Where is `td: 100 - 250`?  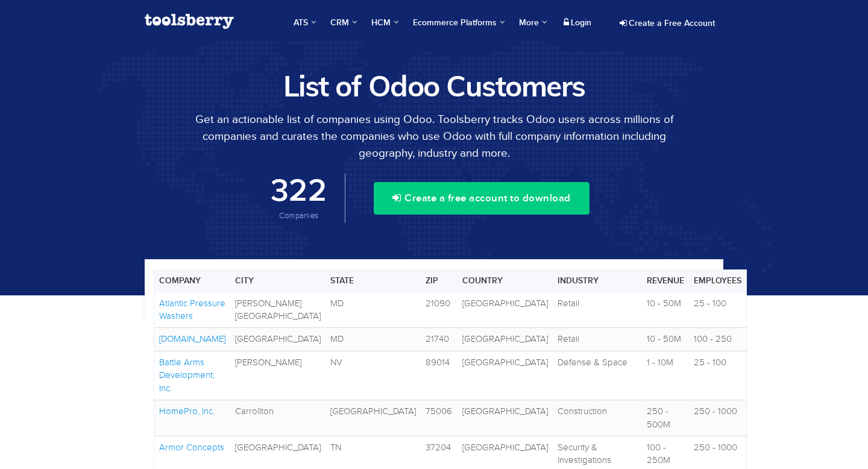
td: 100 - 250 is located at coordinates (718, 339).